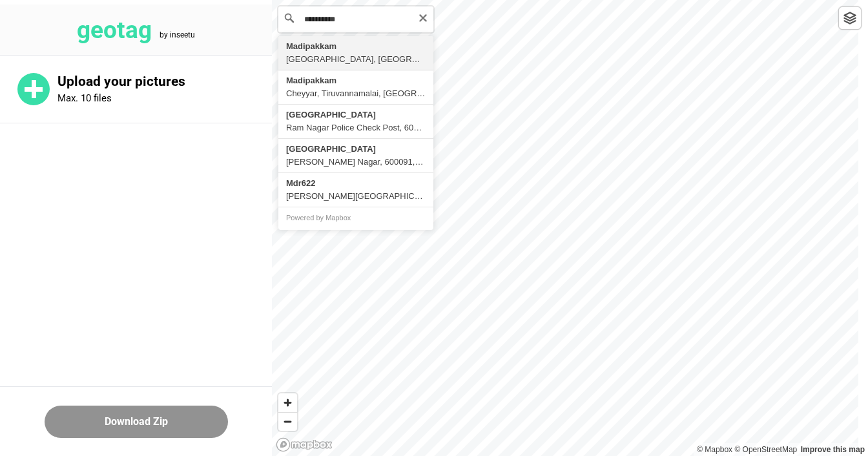 The image size is (868, 456). Describe the element at coordinates (356, 183) in the screenshot. I see `div: Mdr622` at that location.